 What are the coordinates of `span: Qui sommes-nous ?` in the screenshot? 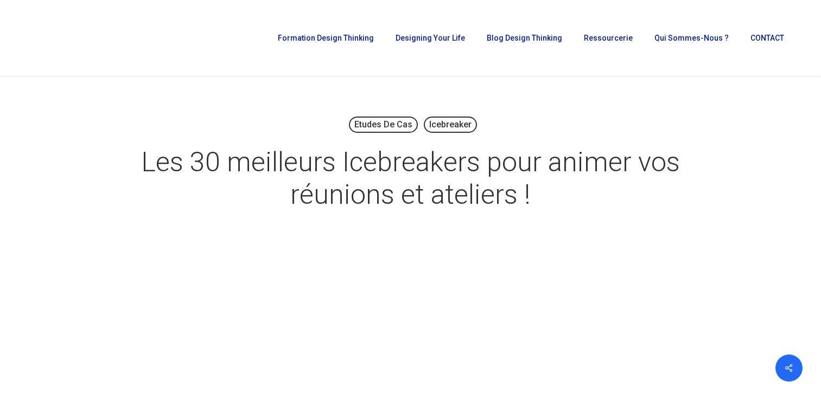 It's located at (691, 38).